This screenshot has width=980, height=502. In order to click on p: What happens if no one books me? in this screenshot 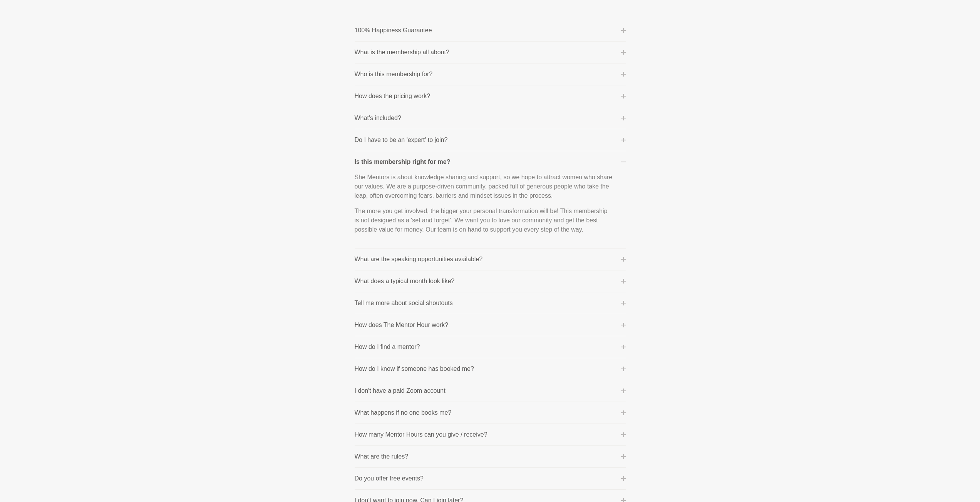, I will do `click(403, 413)`.